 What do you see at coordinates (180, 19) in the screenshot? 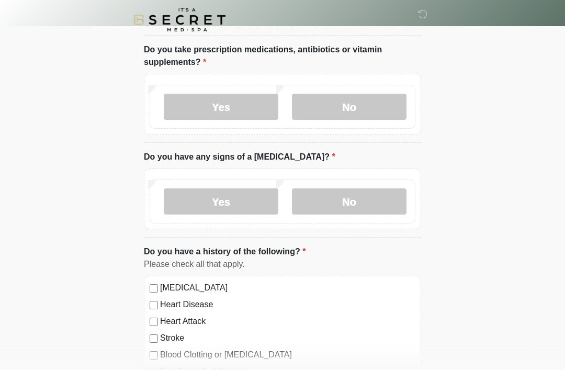
I see `img: It's A Secret Med Spa Logo` at bounding box center [180, 19].